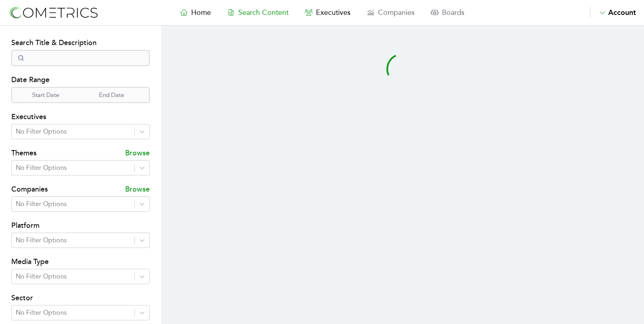  What do you see at coordinates (112, 95) in the screenshot?
I see `p: End Date` at bounding box center [112, 95].